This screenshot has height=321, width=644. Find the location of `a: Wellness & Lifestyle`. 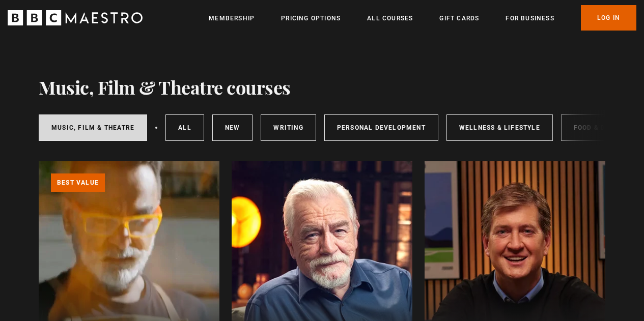

a: Wellness & Lifestyle is located at coordinates (499, 128).